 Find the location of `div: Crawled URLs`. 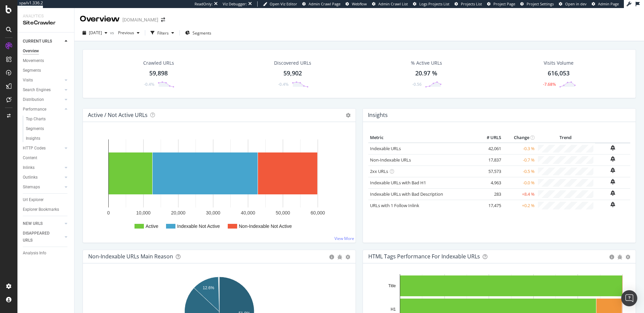

div: Crawled URLs is located at coordinates (159, 63).